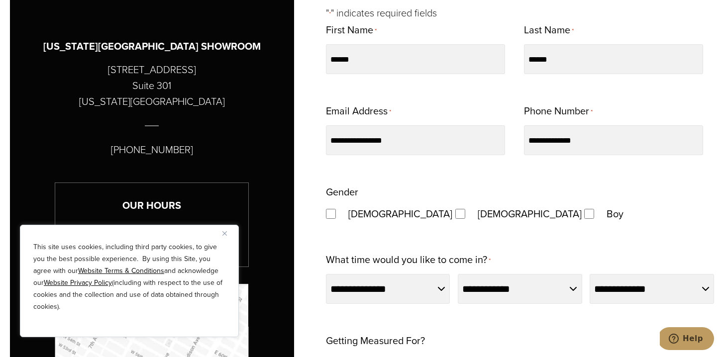 The height and width of the screenshot is (357, 724). What do you see at coordinates (129, 277) in the screenshot?
I see `p: This site uses cookies, including third party cookies, to give you the best possible experience. ...` at bounding box center [129, 277].